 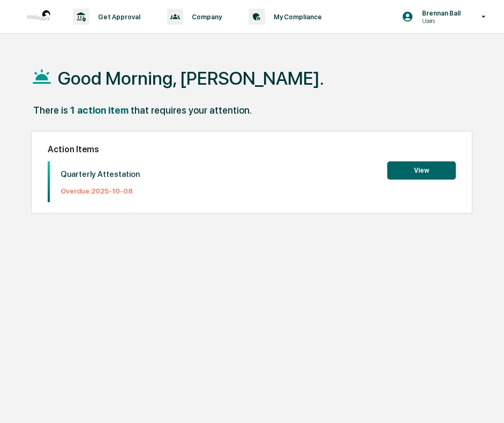 What do you see at coordinates (99, 110) in the screenshot?
I see `div: 1 action item` at bounding box center [99, 110].